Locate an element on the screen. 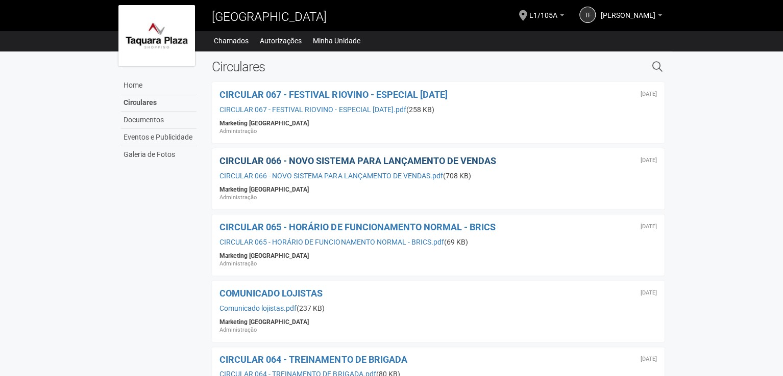 The image size is (783, 376). a: Home is located at coordinates (159, 86).